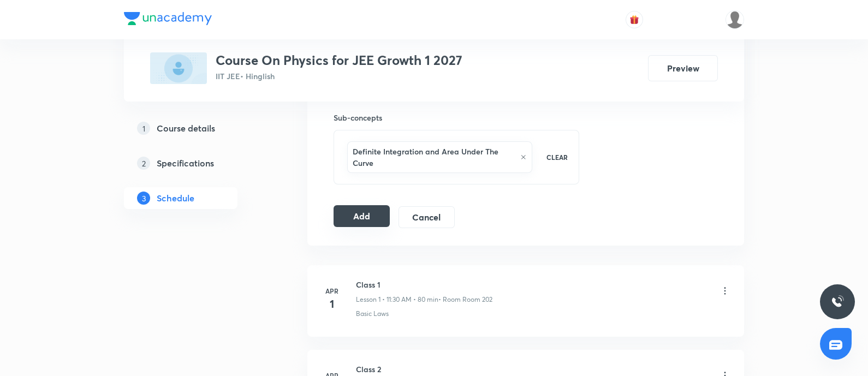  What do you see at coordinates (339, 76) in the screenshot?
I see `p: IIT JEE • Hinglish` at bounding box center [339, 76].